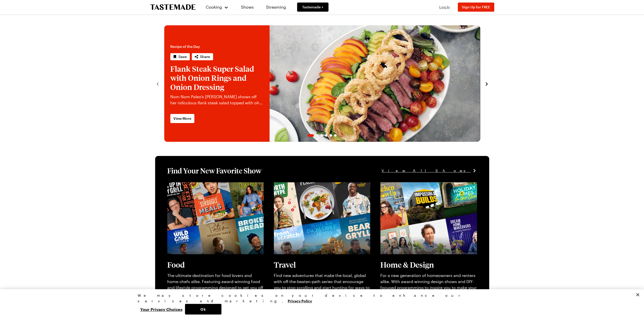 This screenshot has width=644, height=318. I want to click on span: Sign Up for FREE, so click(476, 7).